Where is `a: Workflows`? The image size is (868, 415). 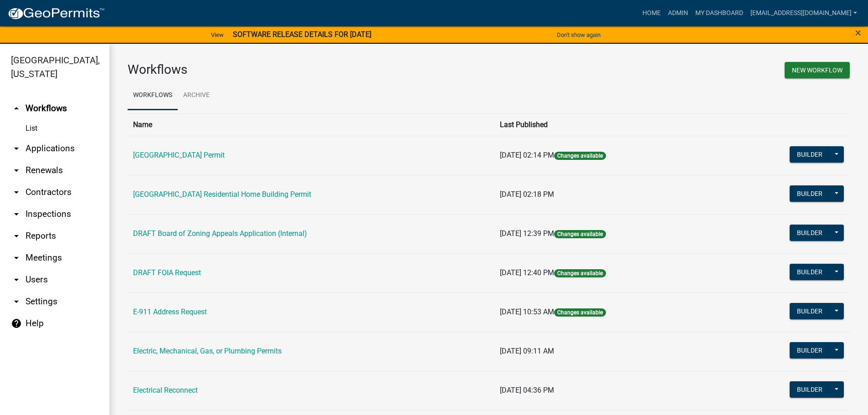
a: Workflows is located at coordinates (153, 96).